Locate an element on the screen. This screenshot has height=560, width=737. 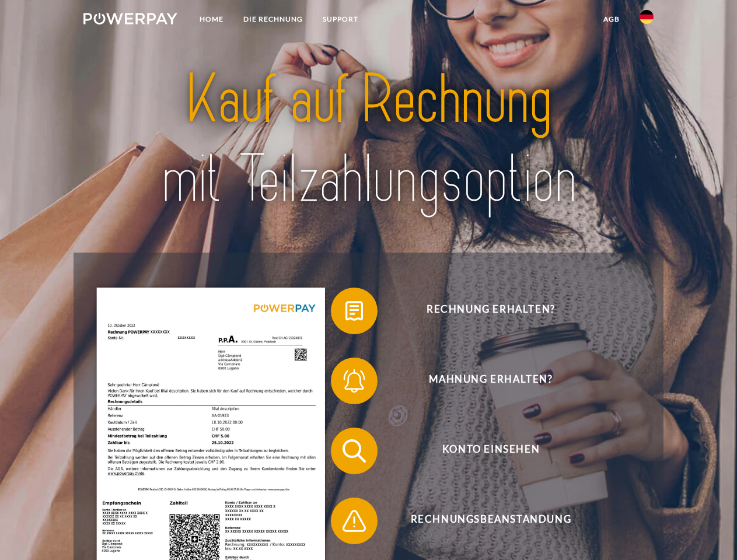
span: Rechnungsbeanstandung is located at coordinates (491, 521).